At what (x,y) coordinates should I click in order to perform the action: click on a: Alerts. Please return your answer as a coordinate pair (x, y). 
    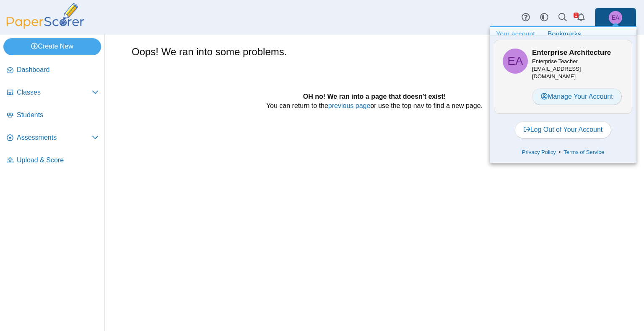
    Looking at the image, I should click on (581, 17).